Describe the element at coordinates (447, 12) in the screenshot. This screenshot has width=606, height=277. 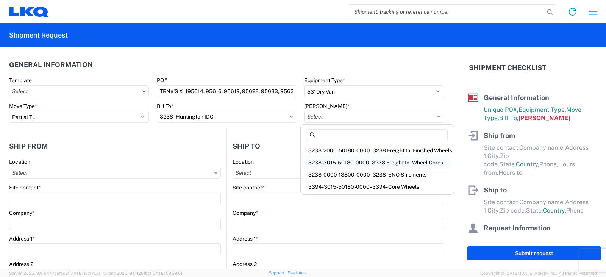
I see `input: Shipment, tracking or reference number` at that location.